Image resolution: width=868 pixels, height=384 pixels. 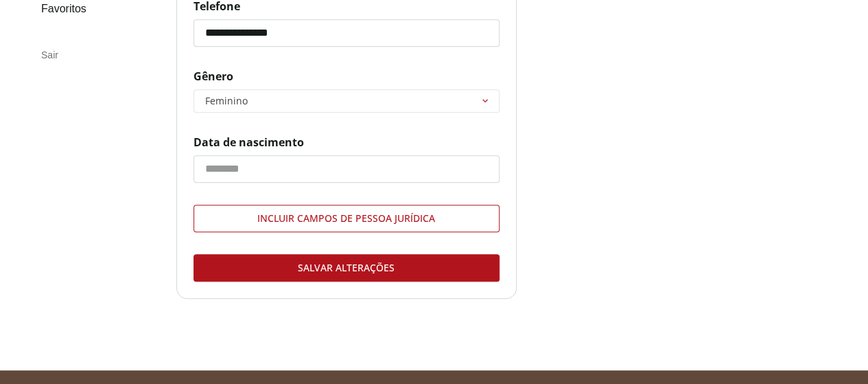 I want to click on div: Salvar alterações, so click(x=347, y=268).